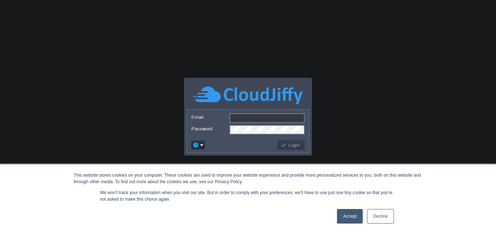 The image size is (496, 233). Describe the element at coordinates (248, 95) in the screenshot. I see `img: CloudJiffy` at that location.